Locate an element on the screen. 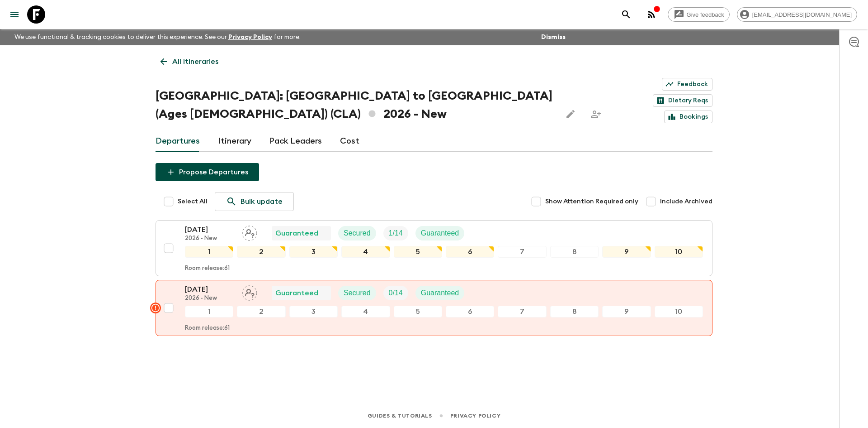 Image resolution: width=868 pixels, height=428 pixels. a: Guides & Tutorials is located at coordinates (400, 416).